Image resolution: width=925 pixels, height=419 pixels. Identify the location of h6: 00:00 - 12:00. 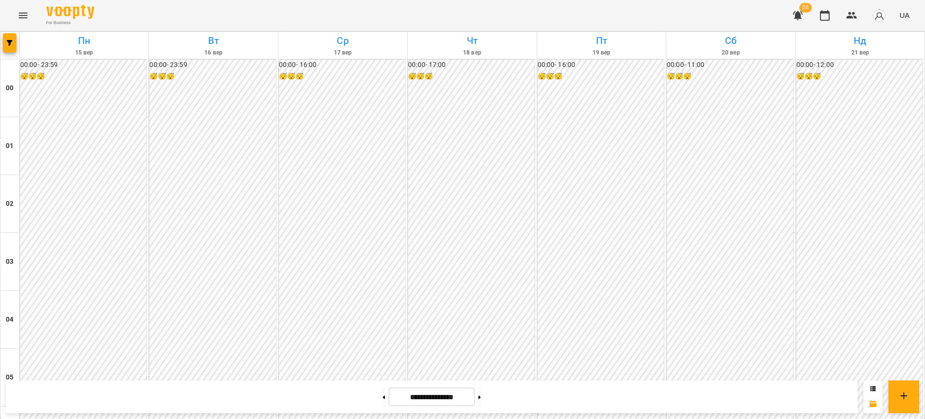
(859, 65).